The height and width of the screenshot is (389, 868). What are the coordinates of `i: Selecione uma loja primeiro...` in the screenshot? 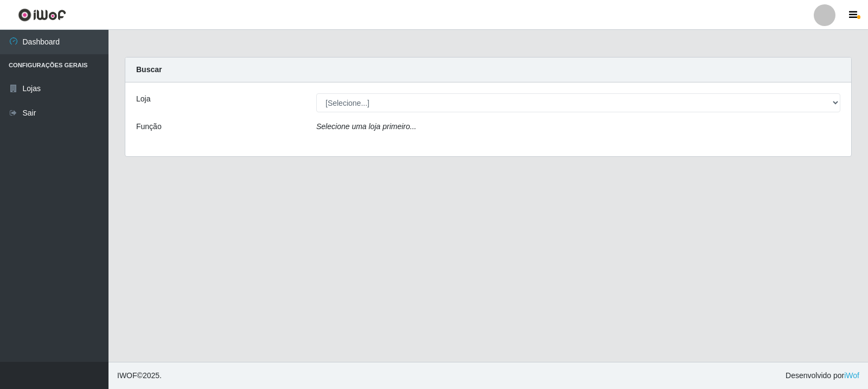 It's located at (366, 127).